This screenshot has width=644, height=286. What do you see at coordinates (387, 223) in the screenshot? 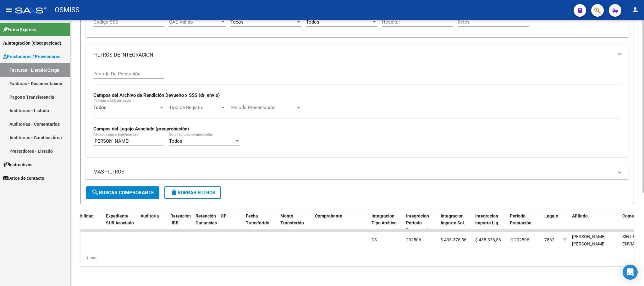
I see `datatable-header-cell: Integracion Tipo Archivo` at bounding box center [387, 223].